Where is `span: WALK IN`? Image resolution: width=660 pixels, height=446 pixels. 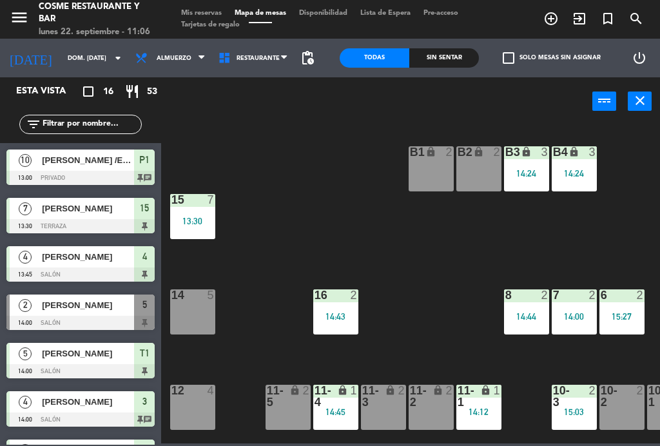
span: WALK IN is located at coordinates (580, 19).